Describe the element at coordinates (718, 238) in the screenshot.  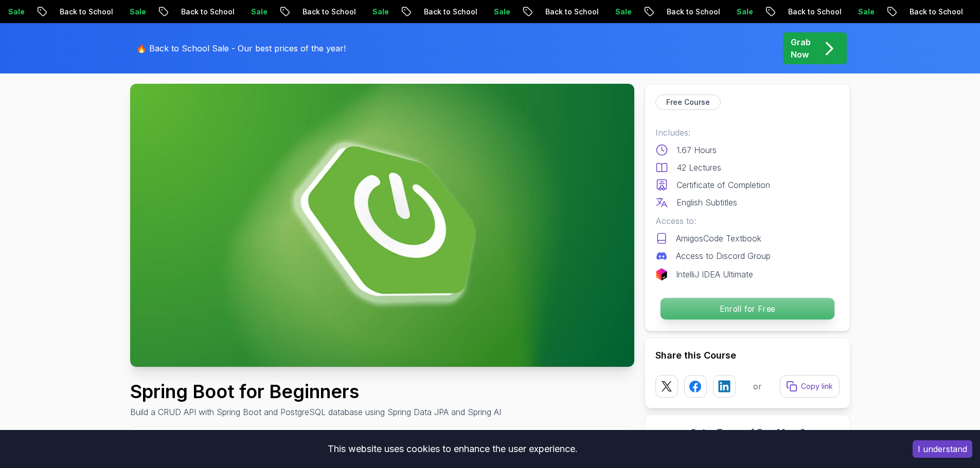
I see `p: AmigosCode Textbook` at that location.